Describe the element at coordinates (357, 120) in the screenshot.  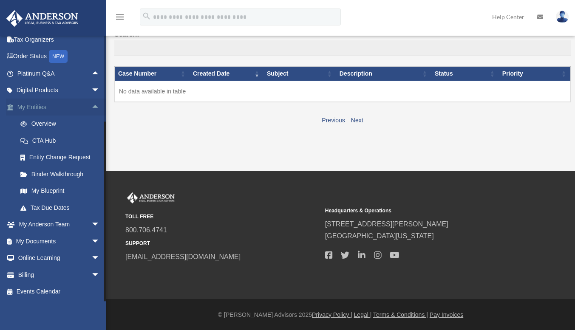
I see `a: Next` at that location.